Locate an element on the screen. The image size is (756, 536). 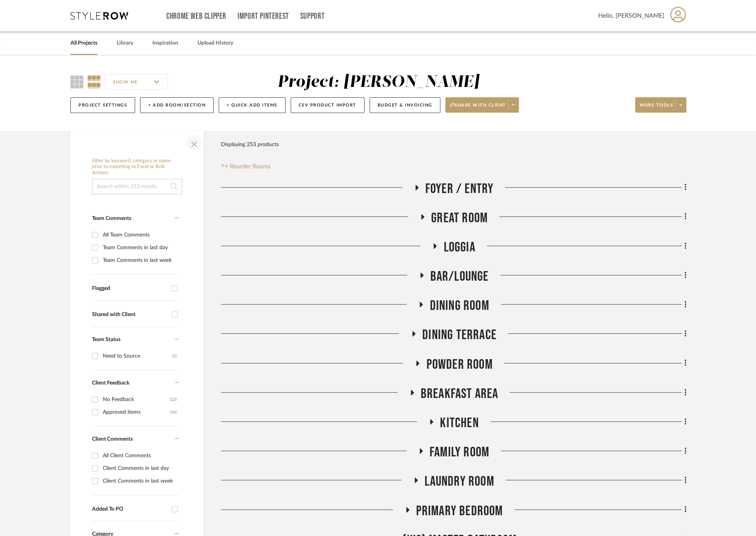
span: Dining Room is located at coordinates (459, 306).